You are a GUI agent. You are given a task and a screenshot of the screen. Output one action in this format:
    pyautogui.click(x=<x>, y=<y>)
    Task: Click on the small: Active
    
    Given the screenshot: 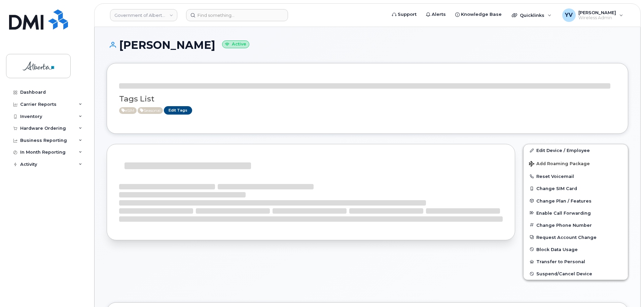 What is the action you would take?
    pyautogui.click(x=236, y=44)
    